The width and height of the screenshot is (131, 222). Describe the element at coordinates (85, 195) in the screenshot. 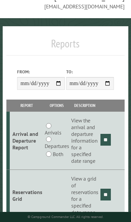

I see `td: View a grid of reservations for a specified date range` at that location.